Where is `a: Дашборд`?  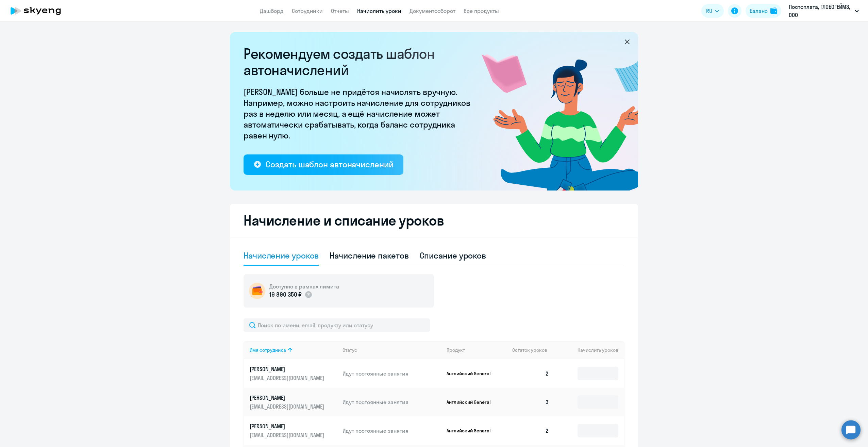 a: Дашборд is located at coordinates (272, 11).